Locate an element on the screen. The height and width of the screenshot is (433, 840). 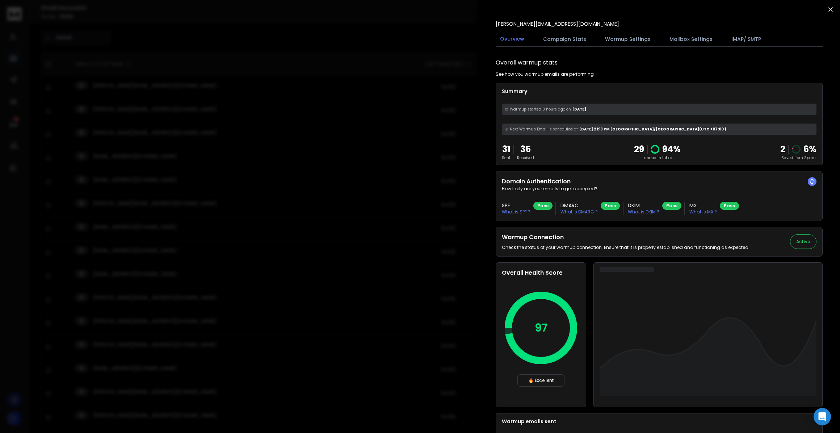
h2: Overall Health Score is located at coordinates (541, 273).